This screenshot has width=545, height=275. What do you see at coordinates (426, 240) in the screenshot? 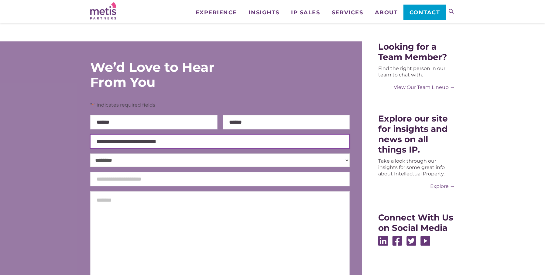
I see `img: Youtube` at bounding box center [426, 240].